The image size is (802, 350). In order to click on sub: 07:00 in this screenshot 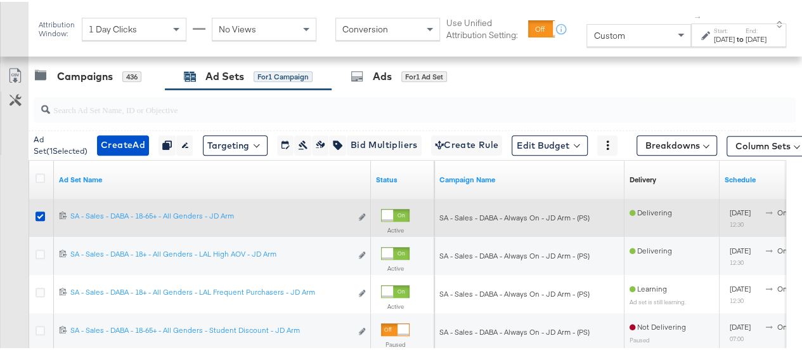, I will do `click(737, 336)`.